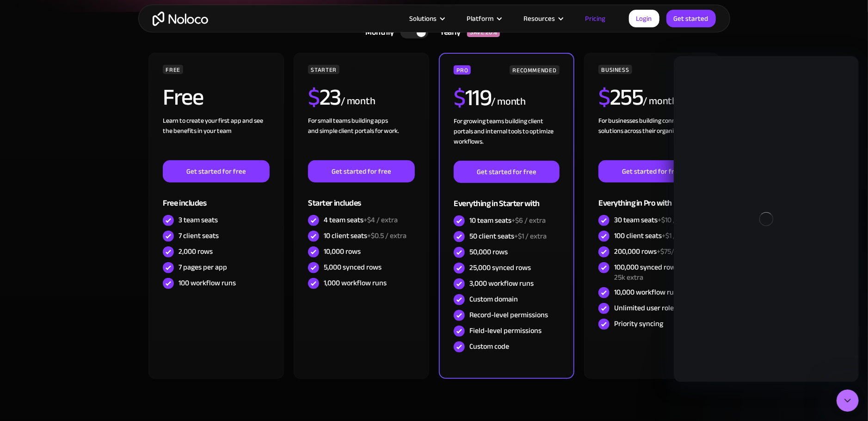  Describe the element at coordinates (462, 70) in the screenshot. I see `div: PRO` at that location.